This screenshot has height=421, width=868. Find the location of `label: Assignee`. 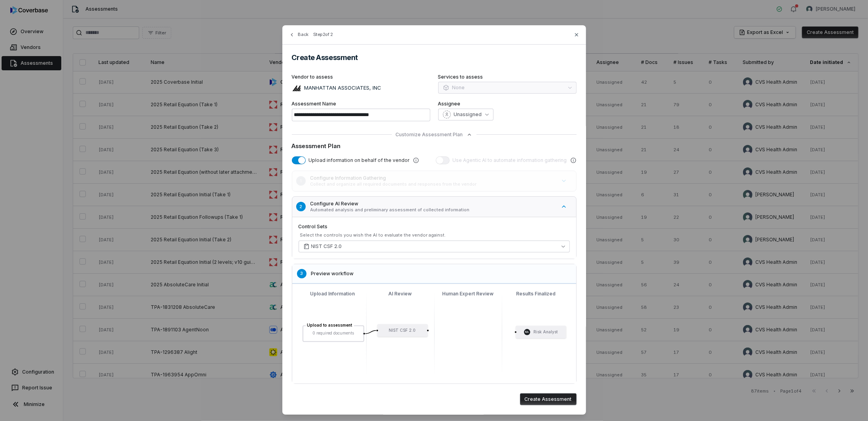

label: Assignee is located at coordinates (507, 104).